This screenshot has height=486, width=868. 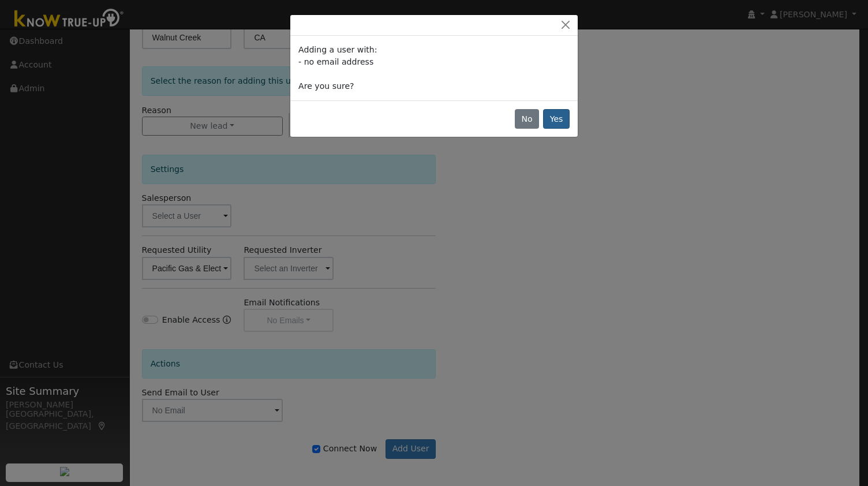 What do you see at coordinates (527, 119) in the screenshot?
I see `button: No` at bounding box center [527, 119].